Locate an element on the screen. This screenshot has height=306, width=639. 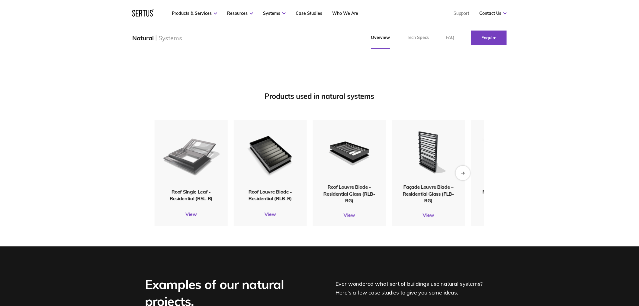
a: Resources is located at coordinates (240, 13).